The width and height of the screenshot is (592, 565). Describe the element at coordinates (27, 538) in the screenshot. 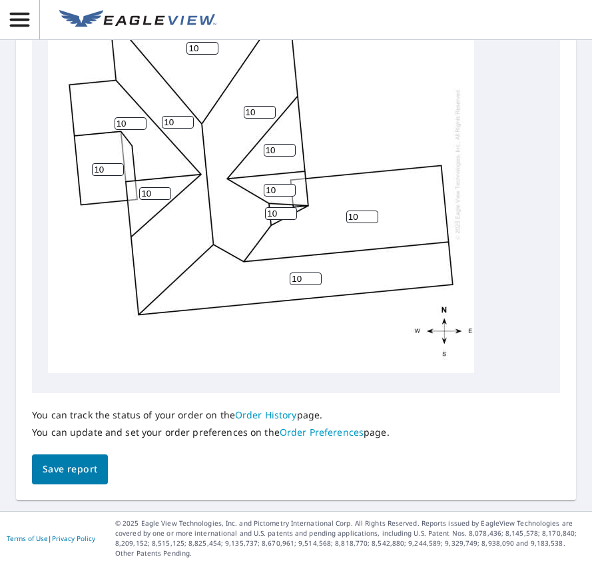

I see `a: Terms of Use` at that location.